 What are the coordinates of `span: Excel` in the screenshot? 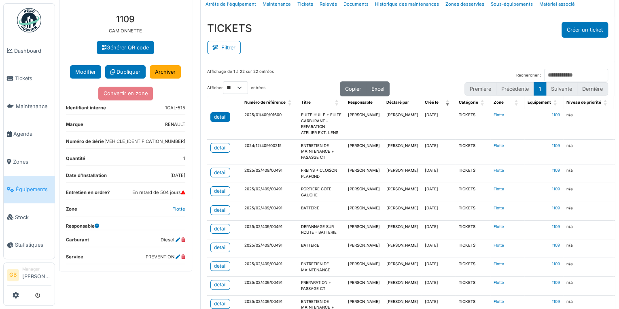 It's located at (378, 89).